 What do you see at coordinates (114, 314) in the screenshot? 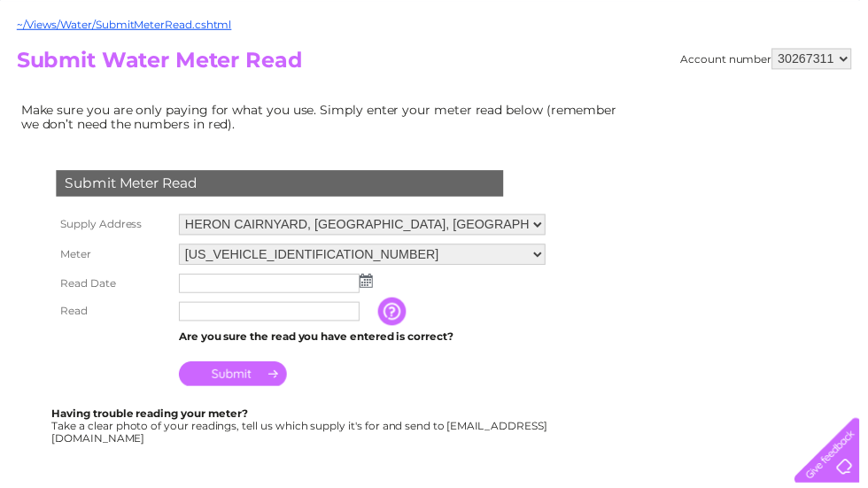
I see `th: Read` at bounding box center [114, 314].